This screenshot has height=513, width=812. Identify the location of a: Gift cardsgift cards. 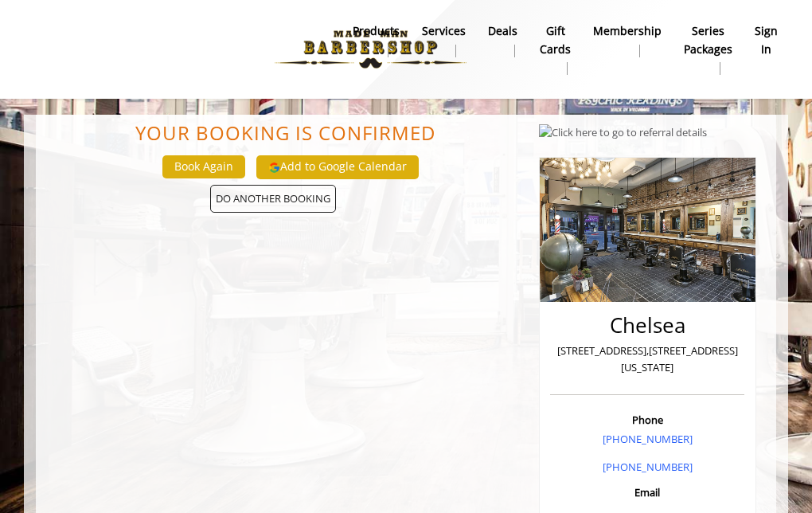
(555, 50).